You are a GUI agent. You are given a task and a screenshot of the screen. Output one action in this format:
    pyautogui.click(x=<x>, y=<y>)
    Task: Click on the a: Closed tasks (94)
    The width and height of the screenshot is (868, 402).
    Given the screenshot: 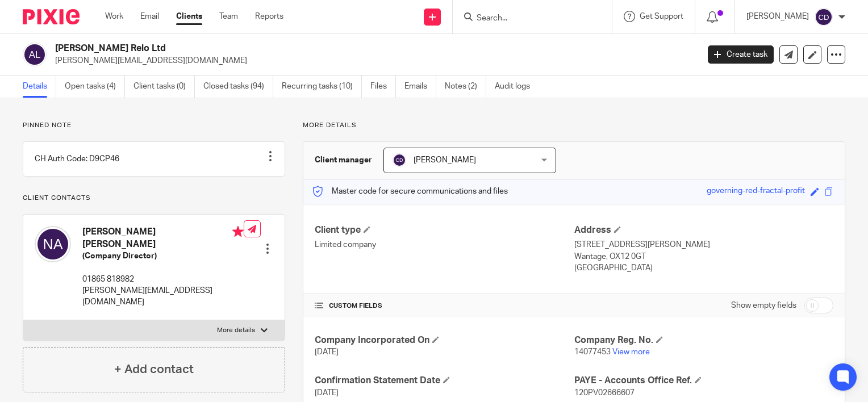 What is the action you would take?
    pyautogui.click(x=238, y=86)
    